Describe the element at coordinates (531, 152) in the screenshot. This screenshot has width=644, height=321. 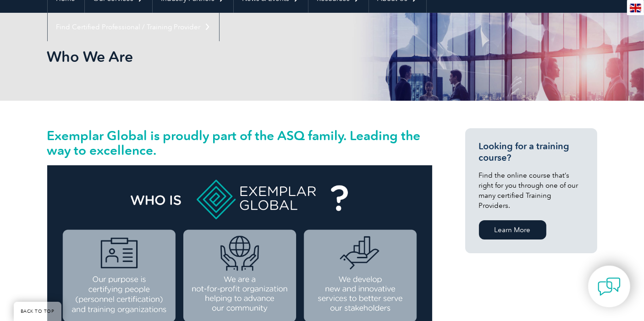
I see `h3: Looking for a training course?` at that location.